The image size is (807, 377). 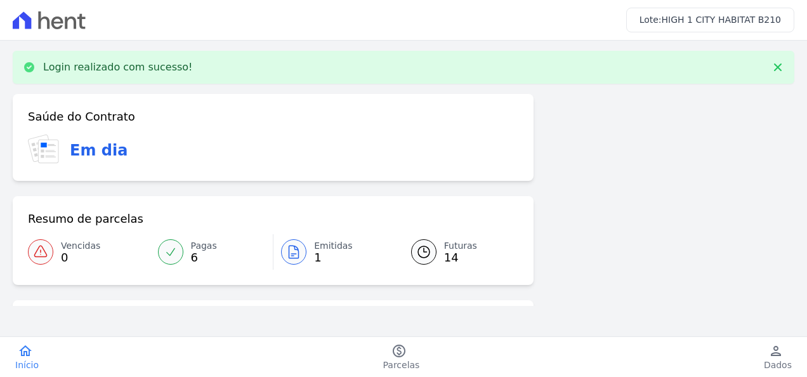 What do you see at coordinates (81, 117) in the screenshot?
I see `h3: Saúde do Contrato` at bounding box center [81, 117].